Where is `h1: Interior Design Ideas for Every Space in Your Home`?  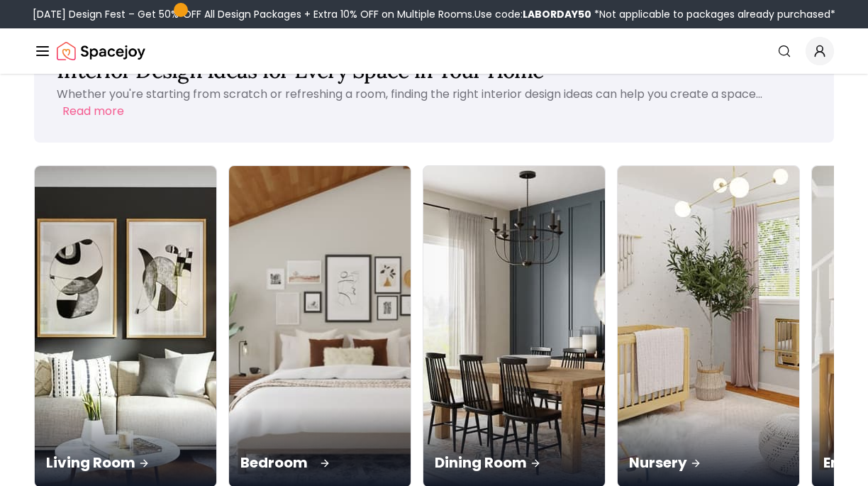 h1: Interior Design Ideas for Every Space in Your Home is located at coordinates (434, 70).